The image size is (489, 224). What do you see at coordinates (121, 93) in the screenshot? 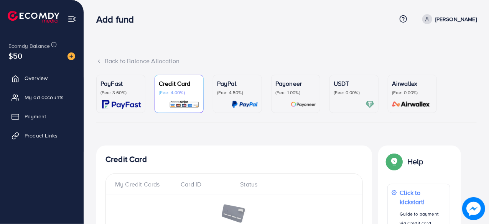
I see `p: (Fee: 3.60%)` at bounding box center [121, 93].